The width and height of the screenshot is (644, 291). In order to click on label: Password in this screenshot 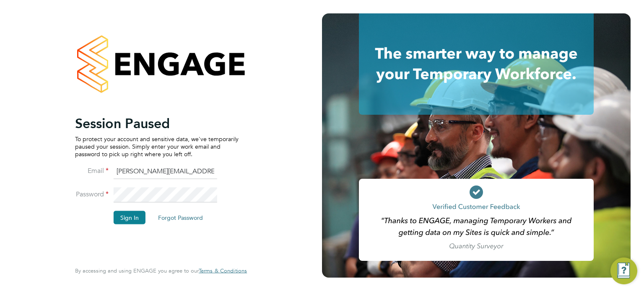, I will do `click(92, 194)`.